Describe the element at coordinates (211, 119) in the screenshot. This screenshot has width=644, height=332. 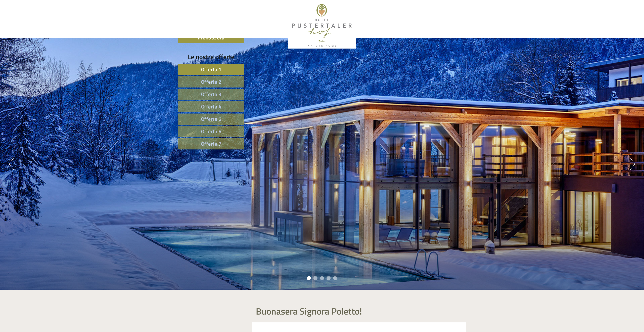
I see `span: Offerta 5` at that location.